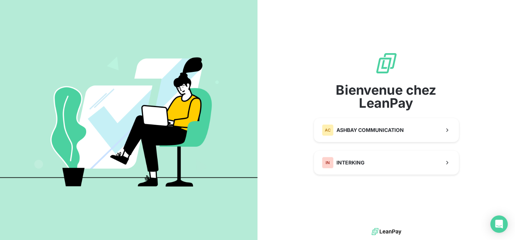 Image resolution: width=515 pixels, height=240 pixels. I want to click on div: Open Intercom Messenger, so click(499, 225).